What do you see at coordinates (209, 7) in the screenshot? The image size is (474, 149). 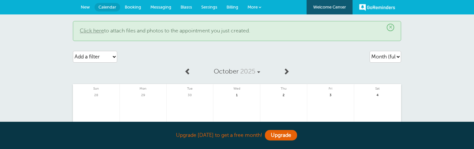 I see `span: Settings` at bounding box center [209, 7].